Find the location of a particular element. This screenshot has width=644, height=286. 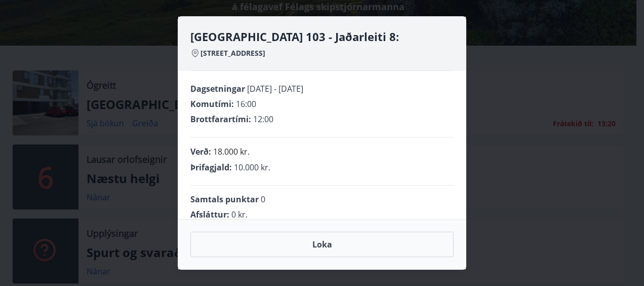

span: 16:00 is located at coordinates (246, 104).